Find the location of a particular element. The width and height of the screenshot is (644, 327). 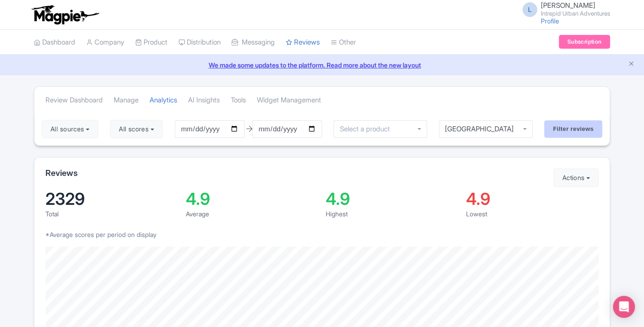

div: Open Intercom Messenger is located at coordinates (623, 306).